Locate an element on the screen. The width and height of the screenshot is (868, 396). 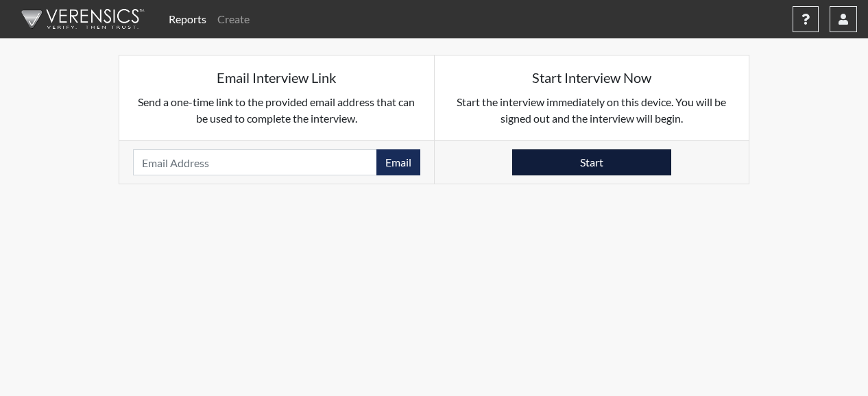
button: Start is located at coordinates (591, 162).